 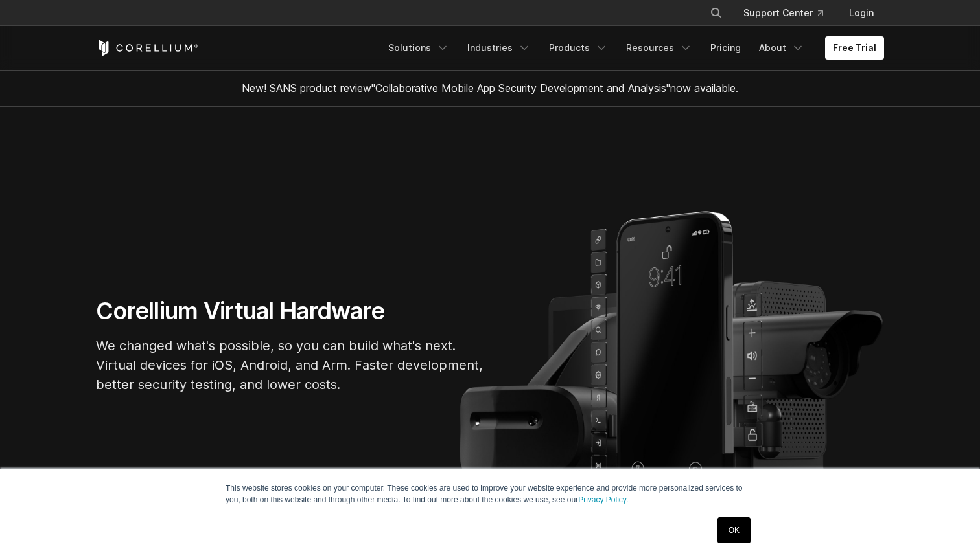 What do you see at coordinates (290, 311) in the screenshot?
I see `h1: Corellium Virtual Hardware` at bounding box center [290, 311].